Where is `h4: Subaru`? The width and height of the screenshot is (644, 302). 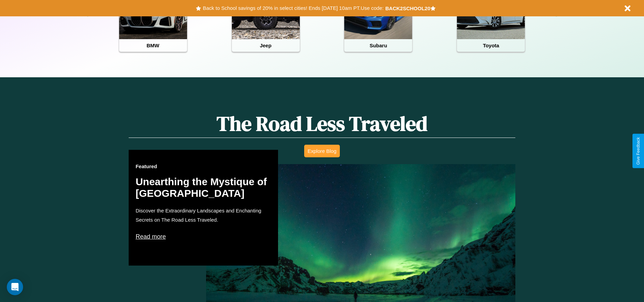
h4: Subaru is located at coordinates (378, 45).